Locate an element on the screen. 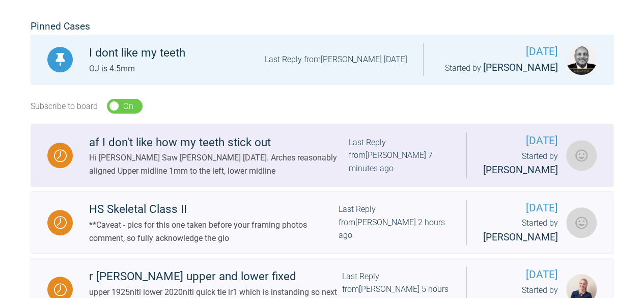  a: WaitingHS Skeletal Class II**Caveat - pics for this one taken before your framing photos comment,... is located at coordinates (321, 223).